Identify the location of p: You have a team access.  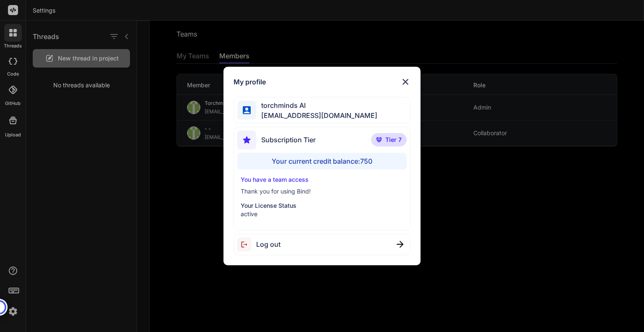
(321, 180).